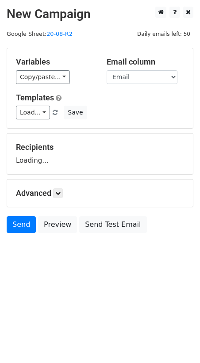 The width and height of the screenshot is (200, 363). I want to click on small: Google Sheet:, so click(39, 34).